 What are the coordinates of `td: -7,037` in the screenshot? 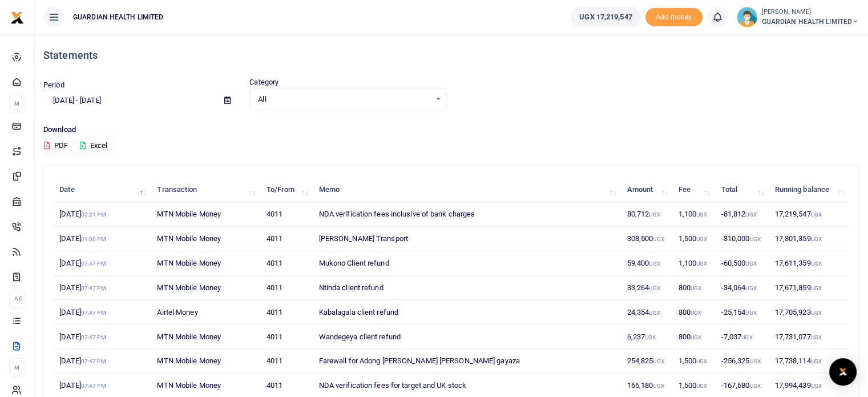 It's located at (741, 337).